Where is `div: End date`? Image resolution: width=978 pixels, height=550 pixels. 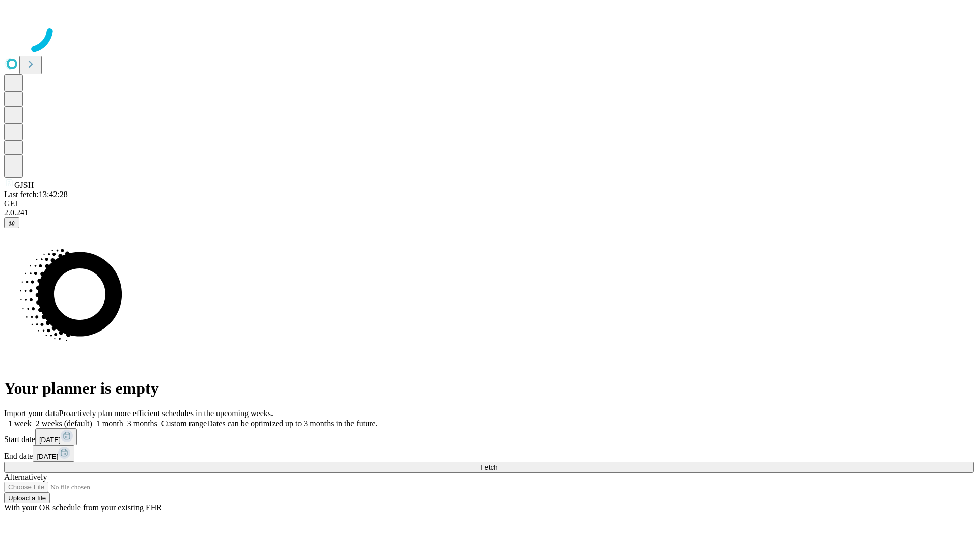 div: End date is located at coordinates (489, 453).